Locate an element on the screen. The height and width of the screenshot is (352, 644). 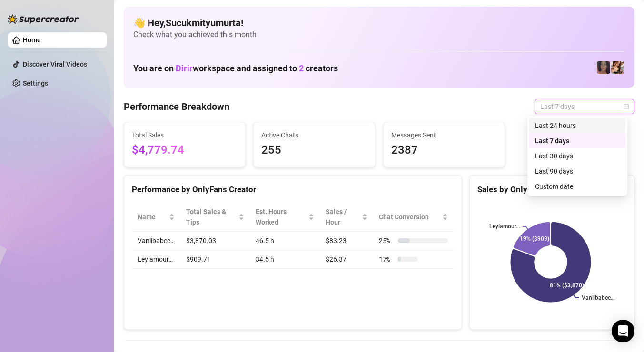
th: Total Sales & Tips is located at coordinates (215, 217).